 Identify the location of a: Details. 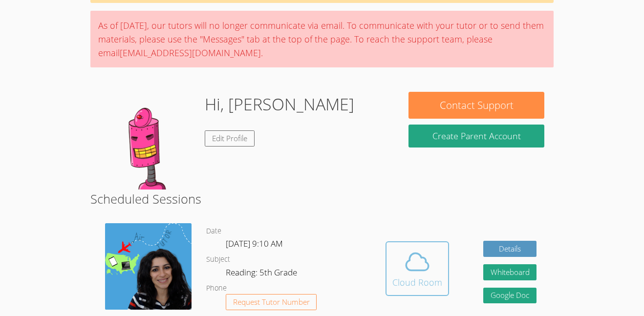
(510, 248).